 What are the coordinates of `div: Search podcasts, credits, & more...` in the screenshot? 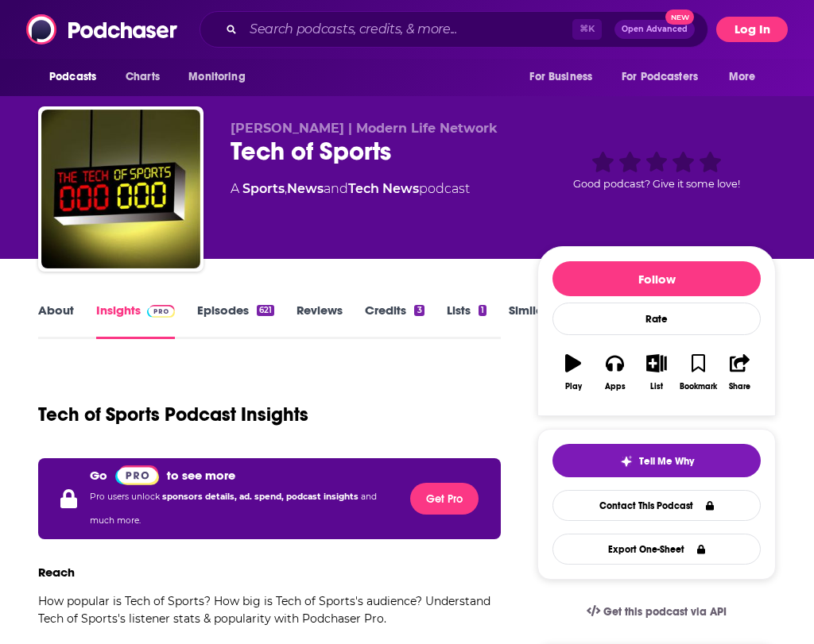 It's located at (454, 30).